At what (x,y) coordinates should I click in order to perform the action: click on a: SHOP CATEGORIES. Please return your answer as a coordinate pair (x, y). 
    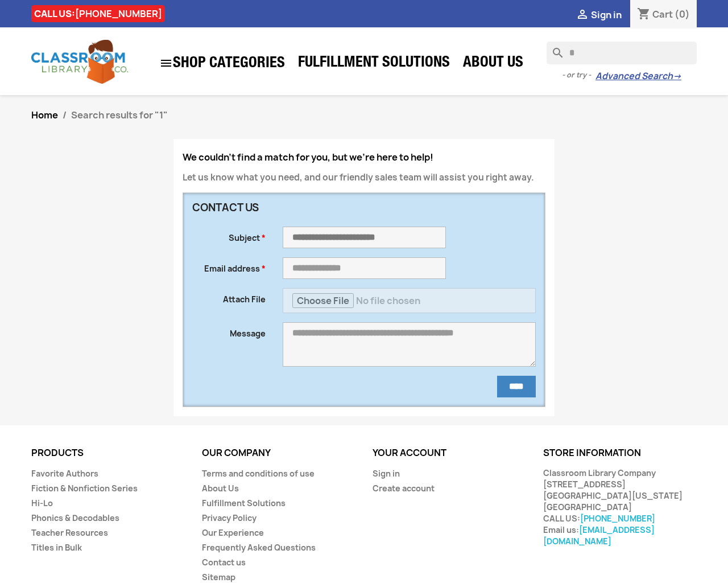
    Looking at the image, I should click on (222, 63).